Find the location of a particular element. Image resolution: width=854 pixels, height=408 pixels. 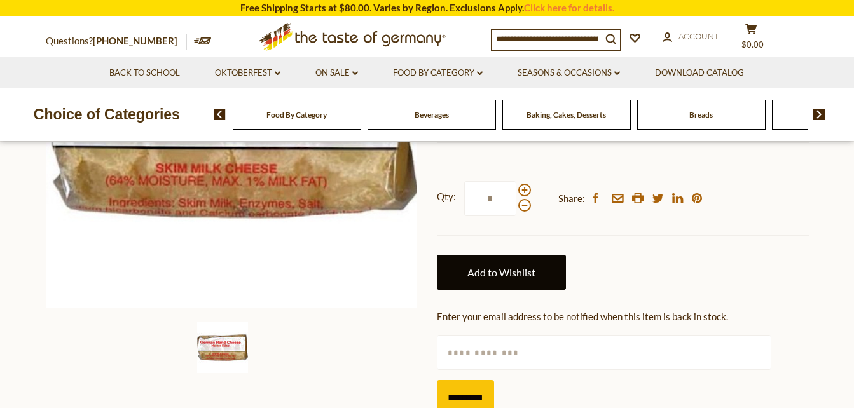

a: On Sale is located at coordinates (336, 73).